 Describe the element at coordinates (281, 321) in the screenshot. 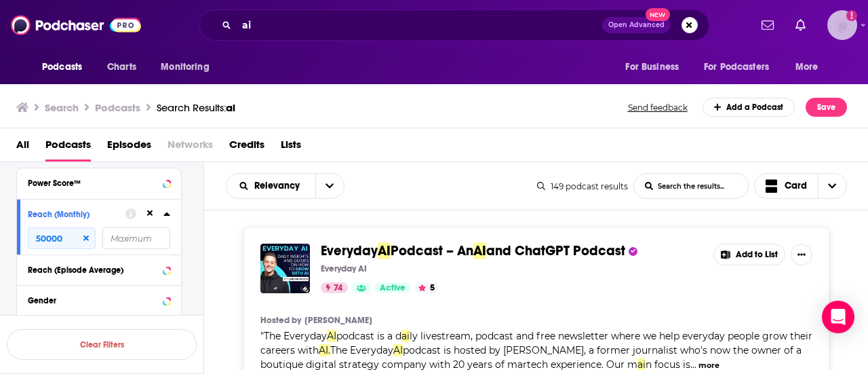

I see `h4: Hosted by` at that location.